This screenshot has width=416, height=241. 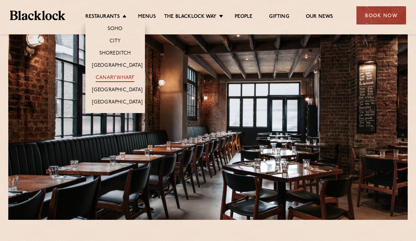 I want to click on a: Soho, so click(x=115, y=29).